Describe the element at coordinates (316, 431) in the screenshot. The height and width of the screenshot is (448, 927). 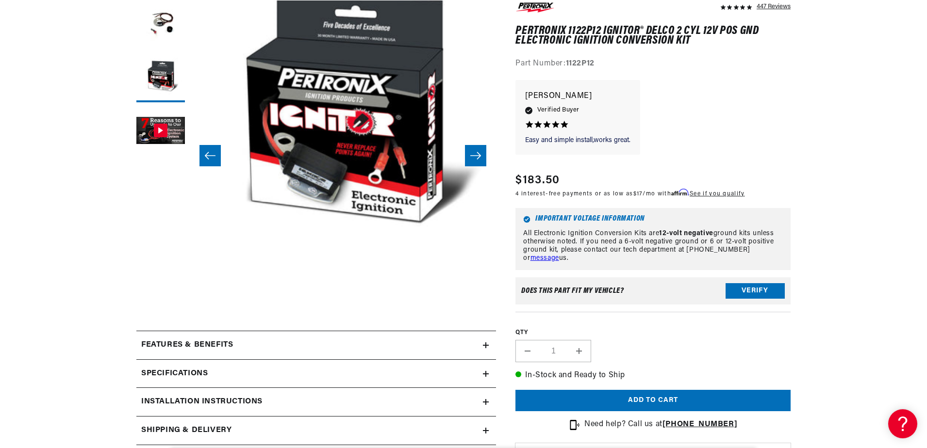
I see `summary: Shipping & Delivery` at that location.